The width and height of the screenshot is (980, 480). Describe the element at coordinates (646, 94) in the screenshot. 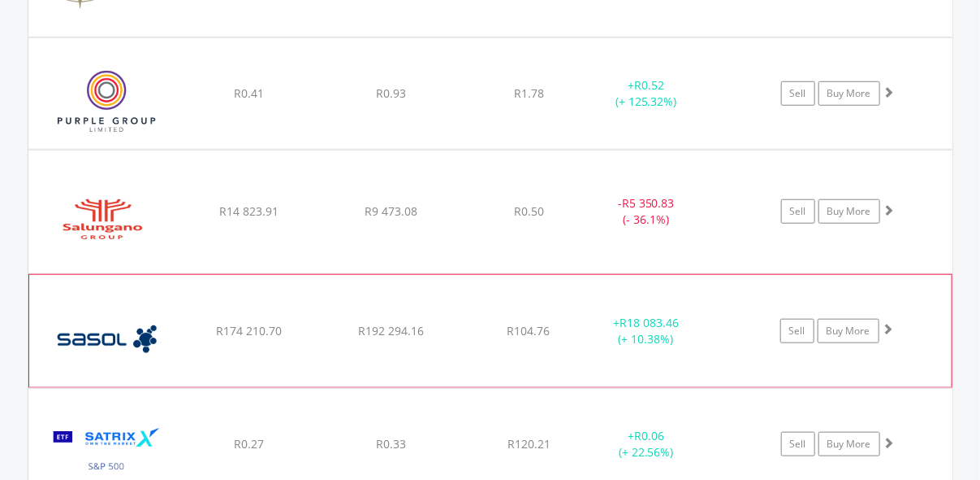

I see `div: + (+ 125.32%)` at that location.